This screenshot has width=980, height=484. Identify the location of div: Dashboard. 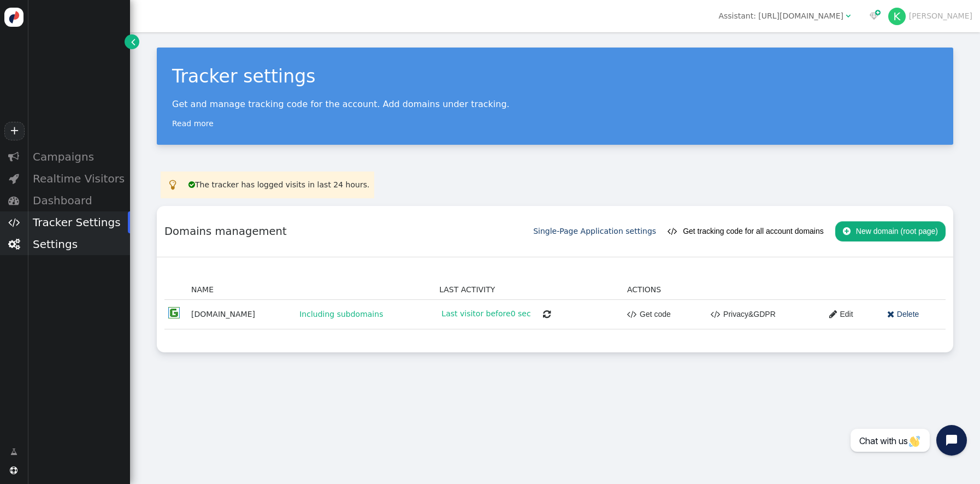
(79, 201).